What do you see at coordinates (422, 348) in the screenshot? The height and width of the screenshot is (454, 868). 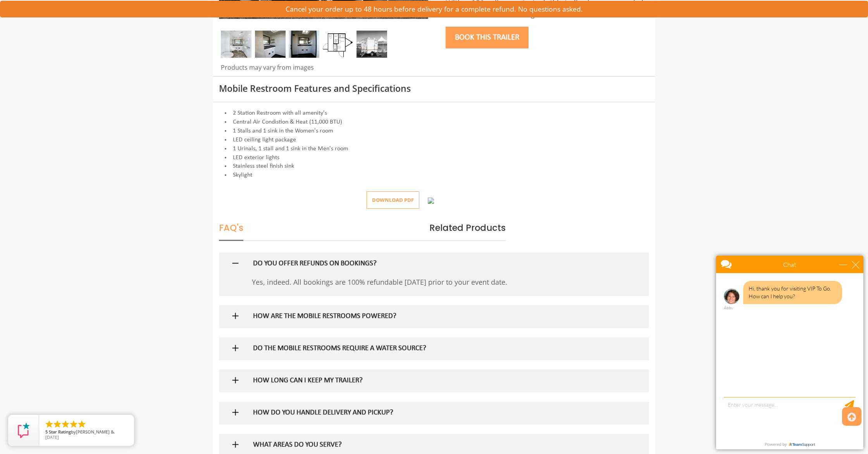 I see `h5: DO THE MOBILE RESTROOMS REQUIRE A WATER SOURCE?` at bounding box center [422, 348].